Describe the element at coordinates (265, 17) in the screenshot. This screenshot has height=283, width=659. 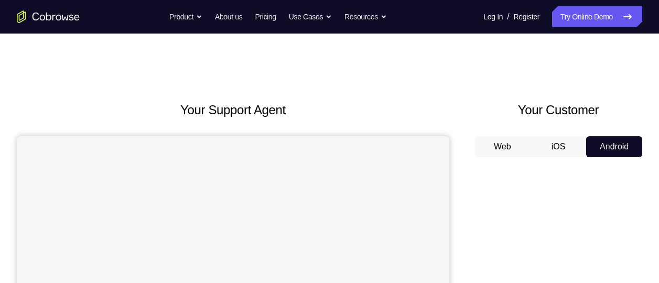
I see `a: Pricing` at that location.